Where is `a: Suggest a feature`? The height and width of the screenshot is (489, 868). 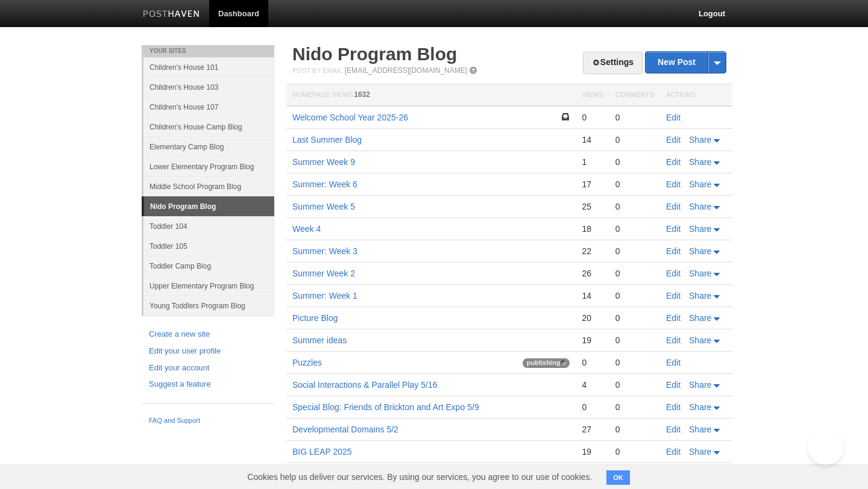
a: Suggest a feature is located at coordinates (208, 384).